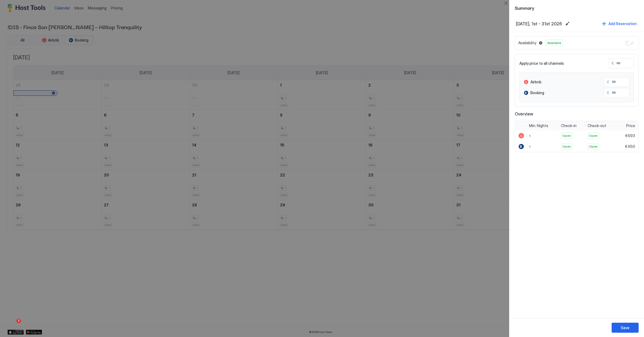 This screenshot has height=337, width=644. What do you see at coordinates (536, 82) in the screenshot?
I see `span: Airbnb` at bounding box center [536, 82].